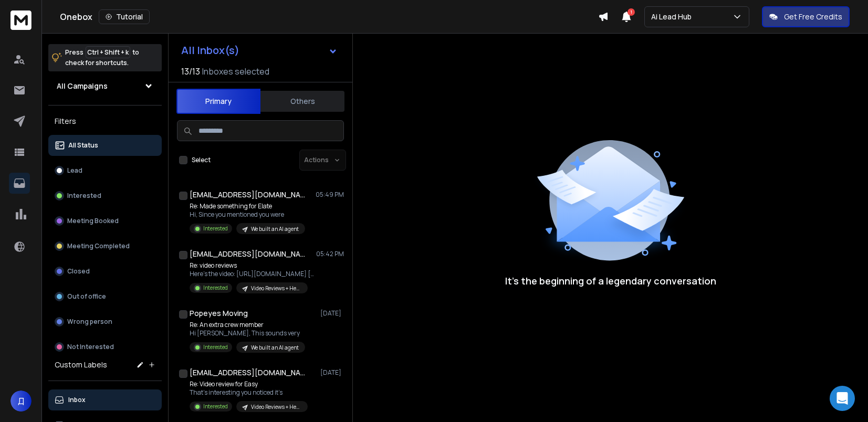 This screenshot has height=422, width=868. Describe the element at coordinates (236, 71) in the screenshot. I see `h3: Inboxes selected` at that location.